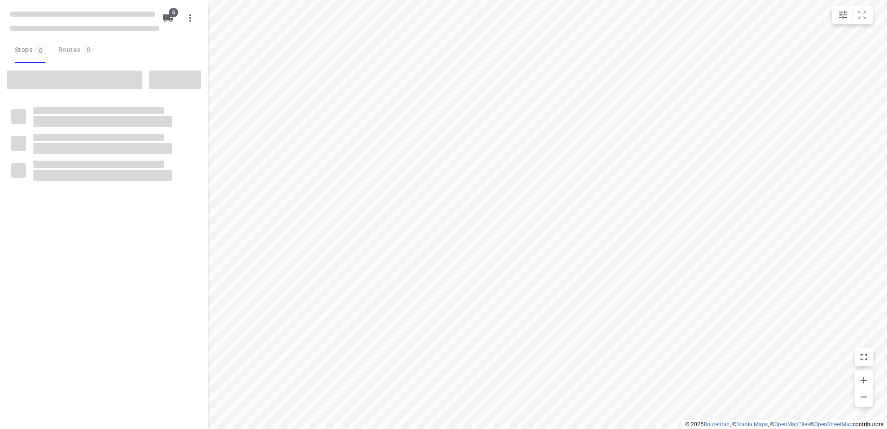  Describe the element at coordinates (792, 424) in the screenshot. I see `a: OpenMapTiles` at that location.